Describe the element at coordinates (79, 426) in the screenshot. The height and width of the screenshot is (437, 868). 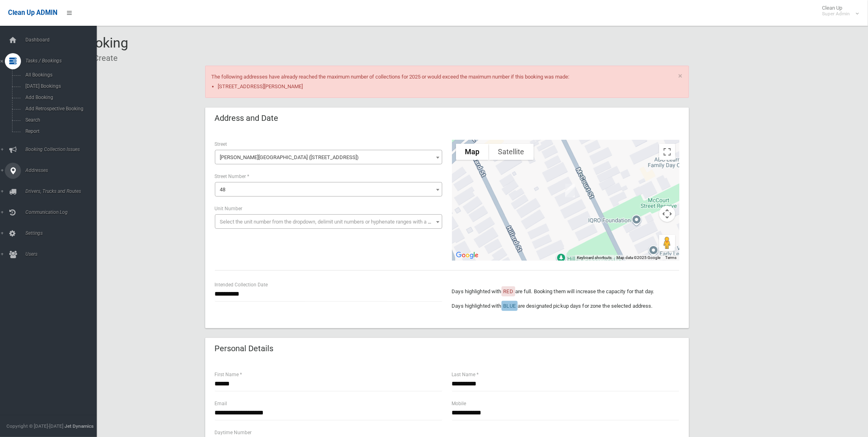
I see `strong: Jet Dynamics` at that location.